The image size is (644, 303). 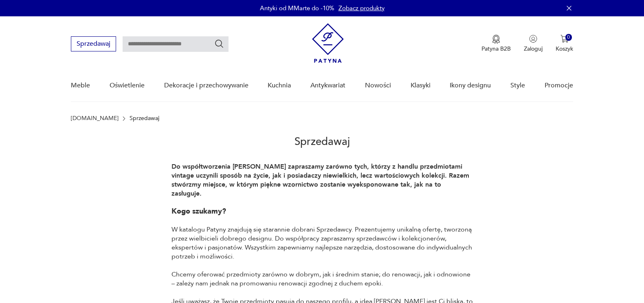 I want to click on a: Klasyki, so click(x=421, y=85).